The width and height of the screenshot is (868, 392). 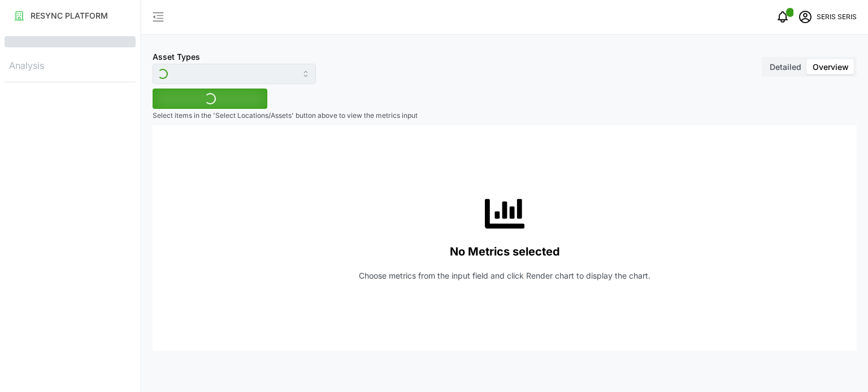 What do you see at coordinates (69, 16) in the screenshot?
I see `p: RESYNC PLATFORM` at bounding box center [69, 16].